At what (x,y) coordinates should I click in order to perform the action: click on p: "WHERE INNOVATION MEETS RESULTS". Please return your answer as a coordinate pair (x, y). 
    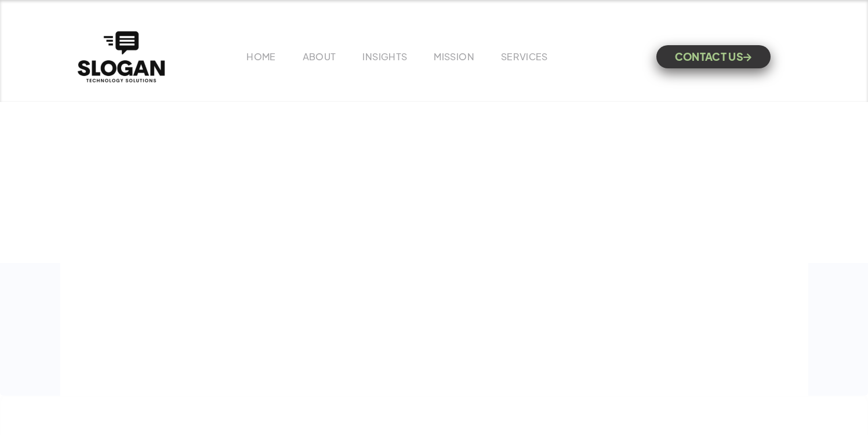
    Looking at the image, I should click on (434, 313).